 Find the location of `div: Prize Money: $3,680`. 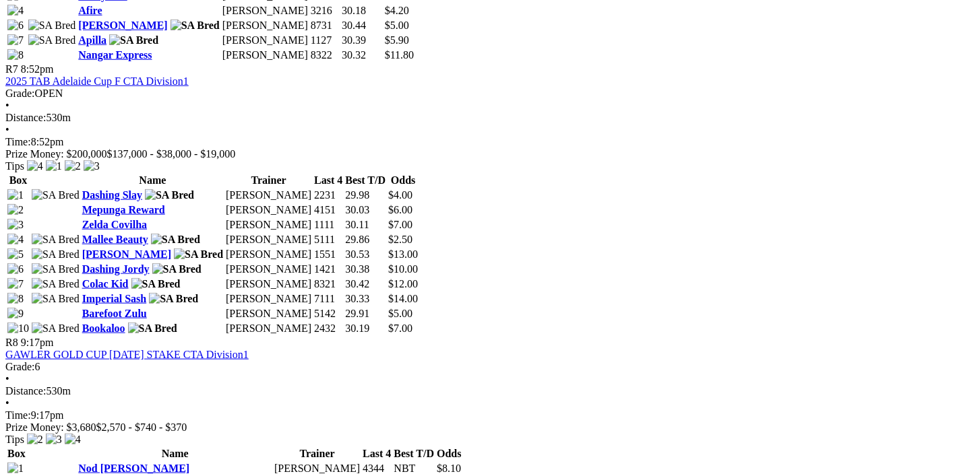

div: Prize Money: $3,680 is located at coordinates (490, 428).